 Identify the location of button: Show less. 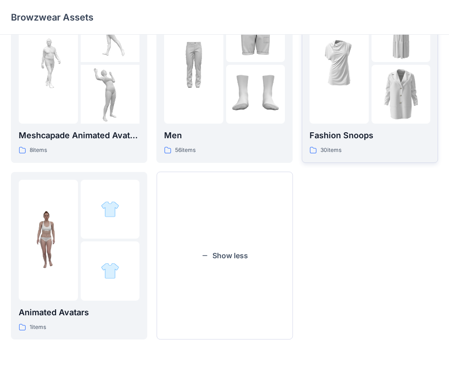
(224, 256).